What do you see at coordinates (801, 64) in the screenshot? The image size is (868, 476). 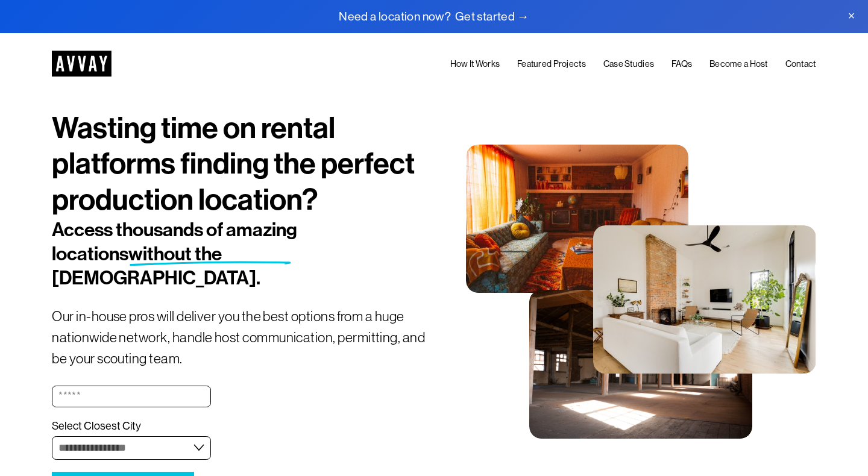 I see `a: Contact` at bounding box center [801, 64].